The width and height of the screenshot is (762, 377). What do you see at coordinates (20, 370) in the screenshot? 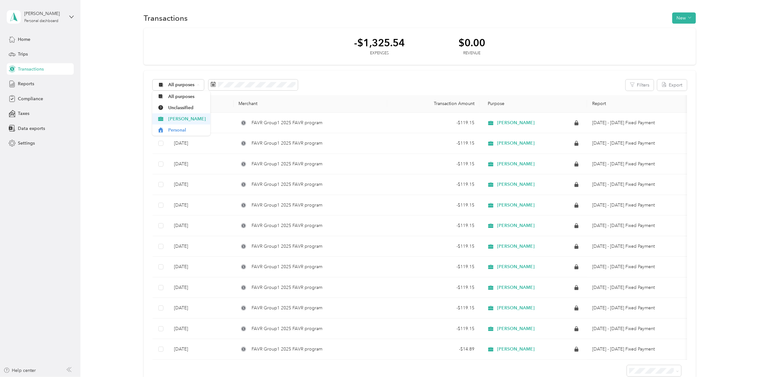
I see `button: Help center` at bounding box center [20, 370].